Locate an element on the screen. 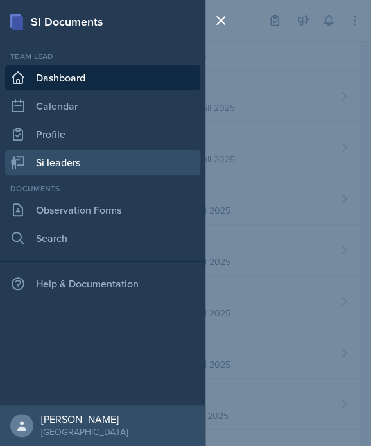 The width and height of the screenshot is (371, 446). a: Search is located at coordinates (103, 238).